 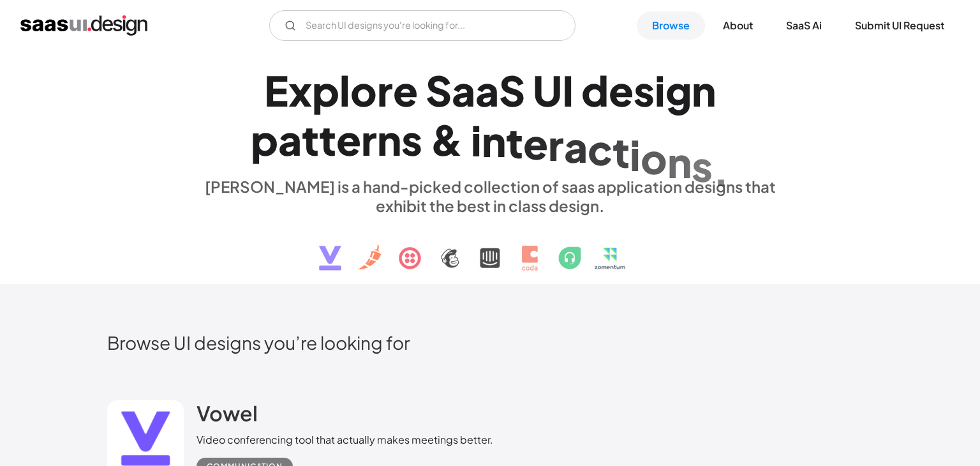 I want to click on a: Submit UI Request, so click(x=900, y=26).